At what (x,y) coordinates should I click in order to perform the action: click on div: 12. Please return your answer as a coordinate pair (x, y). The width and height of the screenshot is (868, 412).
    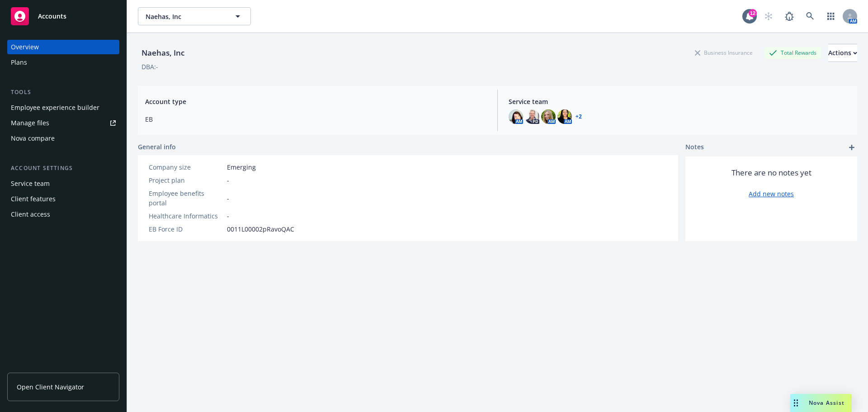
    Looking at the image, I should click on (752, 13).